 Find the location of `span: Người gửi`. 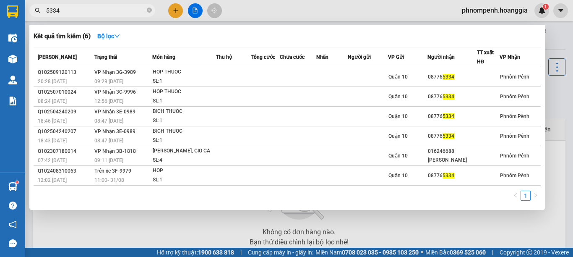

span: Người gửi is located at coordinates (359, 57).